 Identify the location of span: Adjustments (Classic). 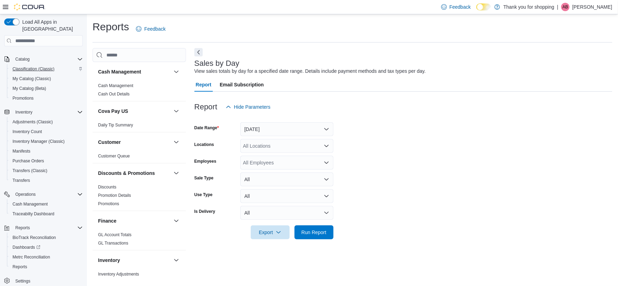
(33, 122).